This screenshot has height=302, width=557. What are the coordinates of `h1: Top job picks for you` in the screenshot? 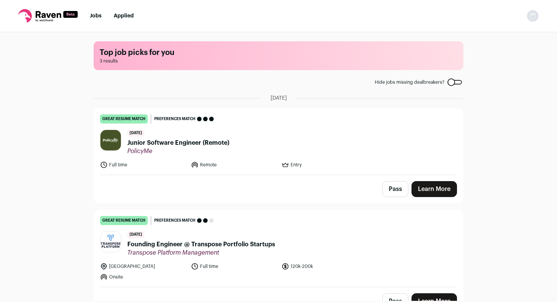 It's located at (278, 53).